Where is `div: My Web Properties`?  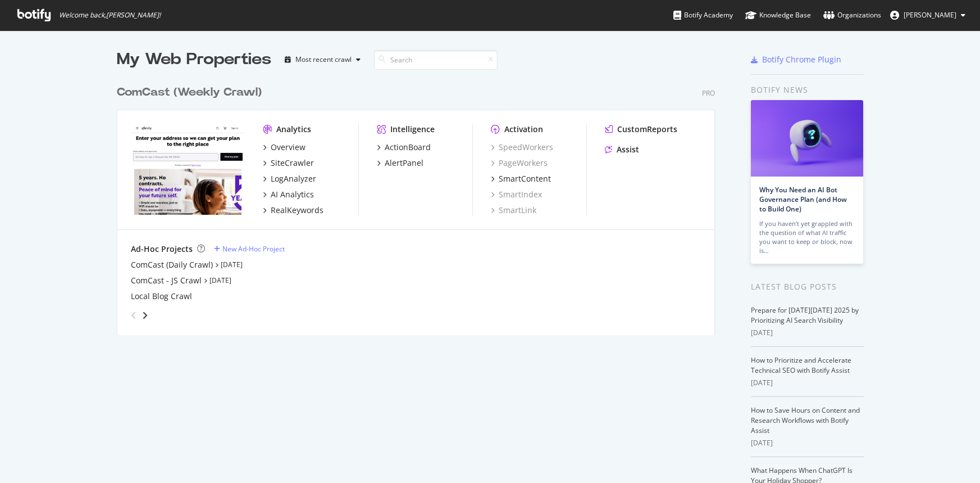 div: My Web Properties is located at coordinates (194, 59).